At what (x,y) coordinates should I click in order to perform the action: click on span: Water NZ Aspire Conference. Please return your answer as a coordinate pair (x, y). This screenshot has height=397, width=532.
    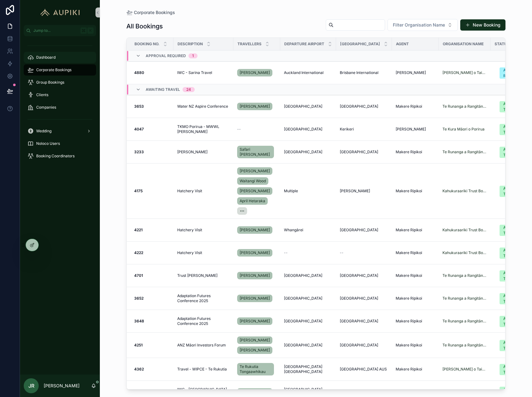
    Looking at the image, I should click on (203, 106).